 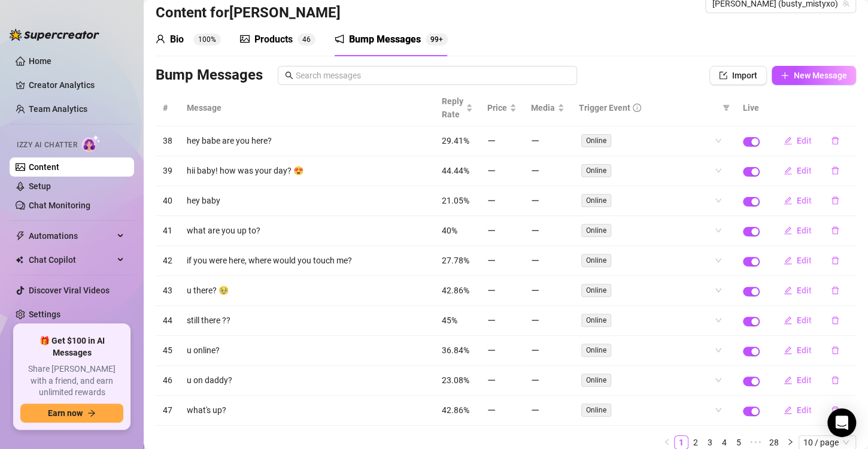 What do you see at coordinates (40, 61) in the screenshot?
I see `a: Home` at bounding box center [40, 61].